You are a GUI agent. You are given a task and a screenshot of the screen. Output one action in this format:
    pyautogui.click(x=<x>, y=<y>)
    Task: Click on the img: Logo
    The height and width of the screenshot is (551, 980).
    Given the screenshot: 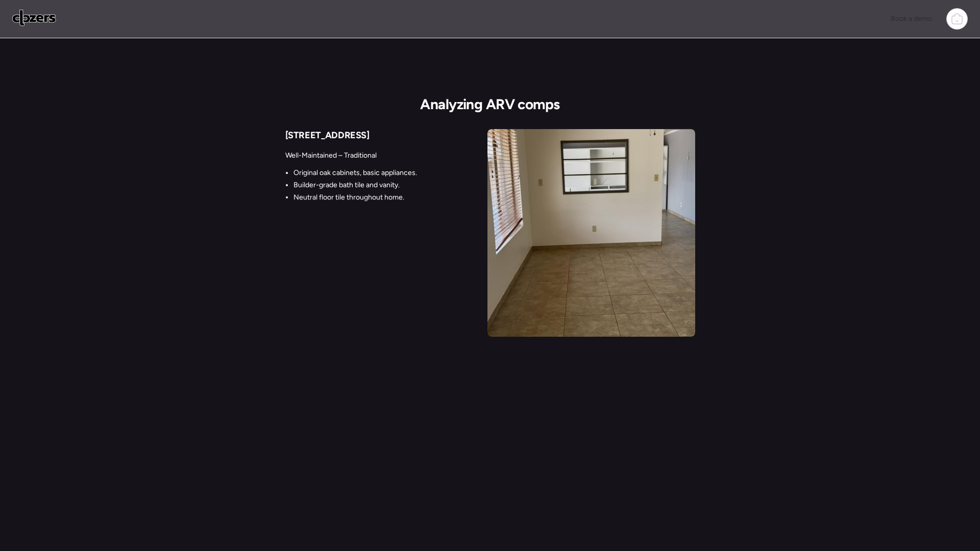 What is the action you would take?
    pyautogui.click(x=35, y=18)
    